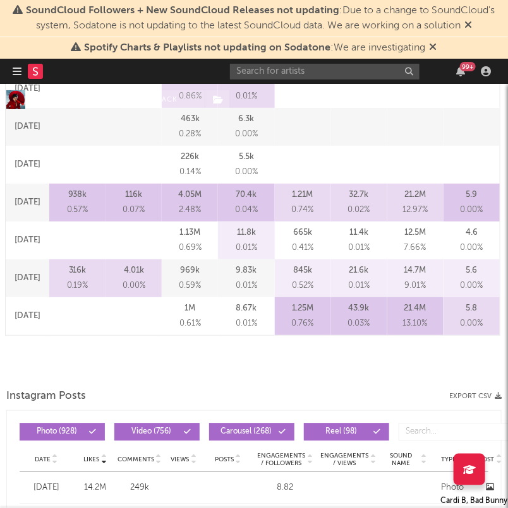  I want to click on span: Likes, so click(92, 460).